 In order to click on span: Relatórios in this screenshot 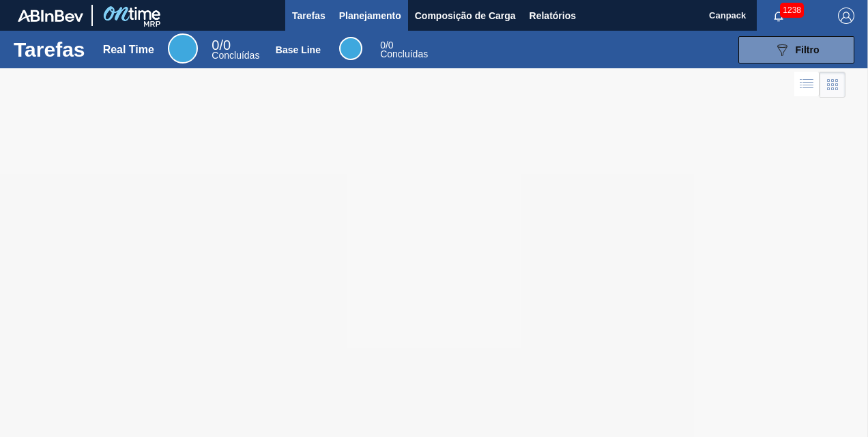, I will do `click(552, 15)`.